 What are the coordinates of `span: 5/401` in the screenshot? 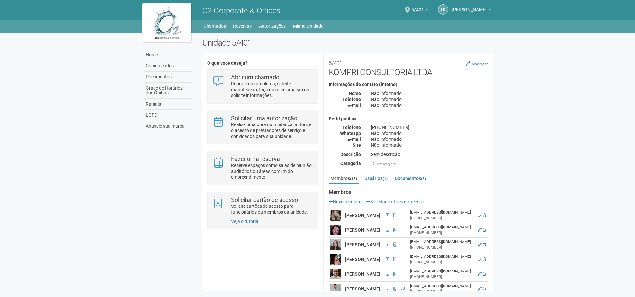 It's located at (418, 7).